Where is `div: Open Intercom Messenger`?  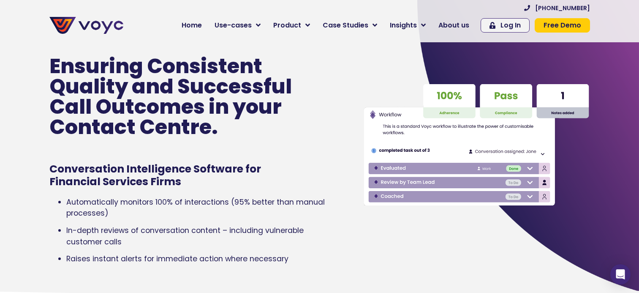
div: Open Intercom Messenger is located at coordinates (620, 274).